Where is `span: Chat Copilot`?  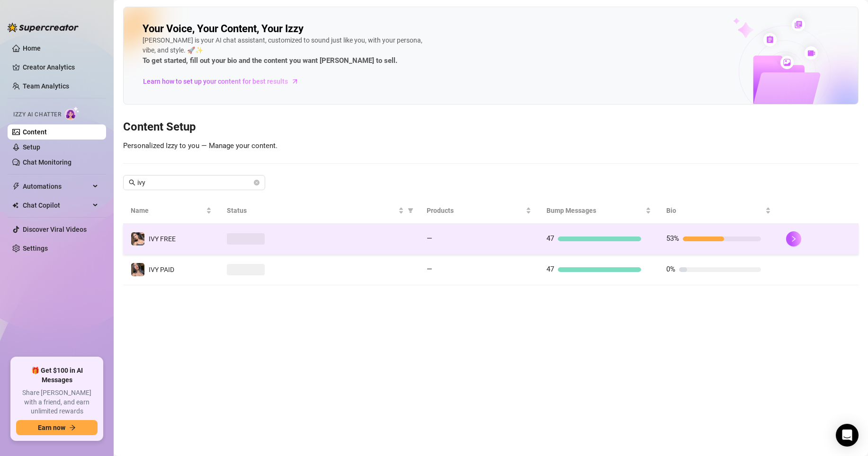
span: Chat Copilot is located at coordinates (56, 205).